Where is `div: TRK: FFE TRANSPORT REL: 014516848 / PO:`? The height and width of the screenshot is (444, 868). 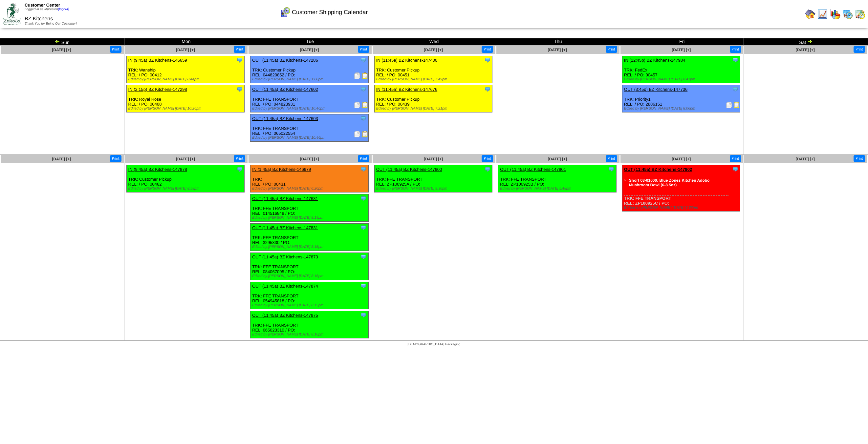
div: TRK: FFE TRANSPORT REL: 014516848 / PO: is located at coordinates (309, 208).